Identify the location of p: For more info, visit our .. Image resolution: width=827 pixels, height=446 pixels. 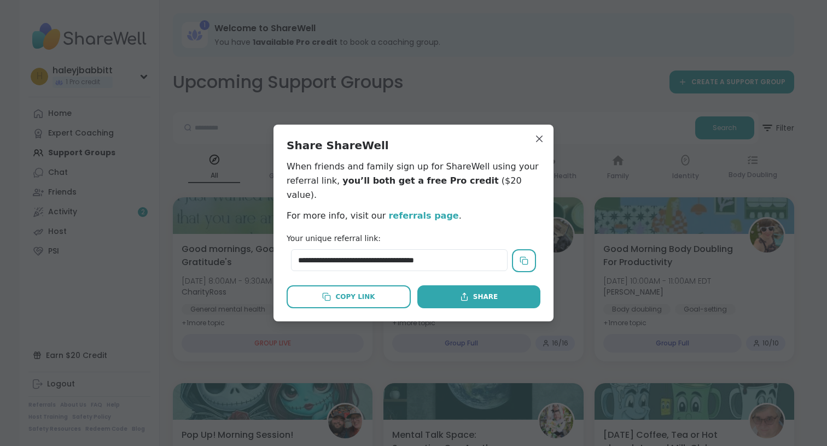
(414, 216).